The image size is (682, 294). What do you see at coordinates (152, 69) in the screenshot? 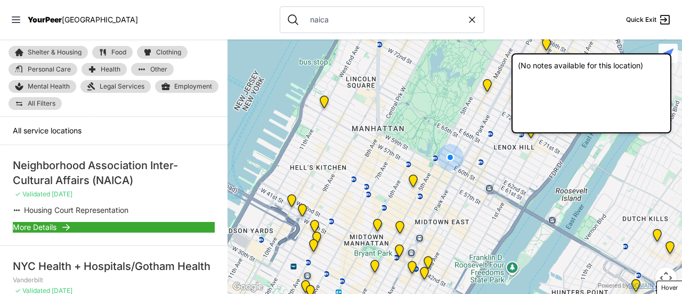
I see `a: Other` at bounding box center [152, 69].